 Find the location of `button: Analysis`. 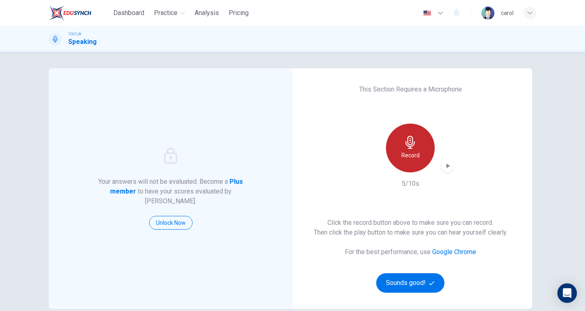

button: Analysis is located at coordinates (207, 13).